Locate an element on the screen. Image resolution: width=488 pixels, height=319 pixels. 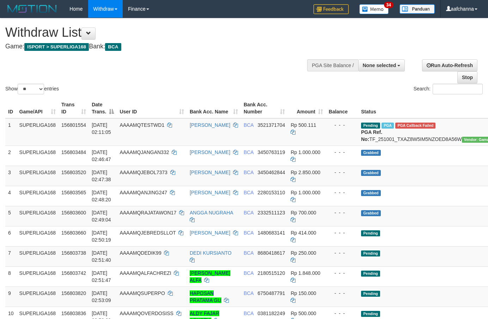
th: User ID: activate to sort column ascending is located at coordinates (152, 108).